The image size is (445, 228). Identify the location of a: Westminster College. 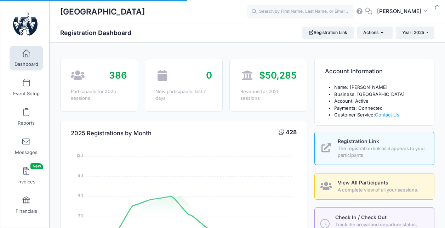
(25, 24).